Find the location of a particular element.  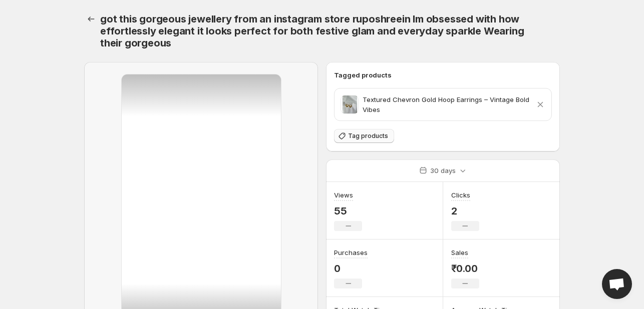

p: Textured Chevron Gold Hoop Earrings – Vintage Bold Vibes is located at coordinates (447, 104).